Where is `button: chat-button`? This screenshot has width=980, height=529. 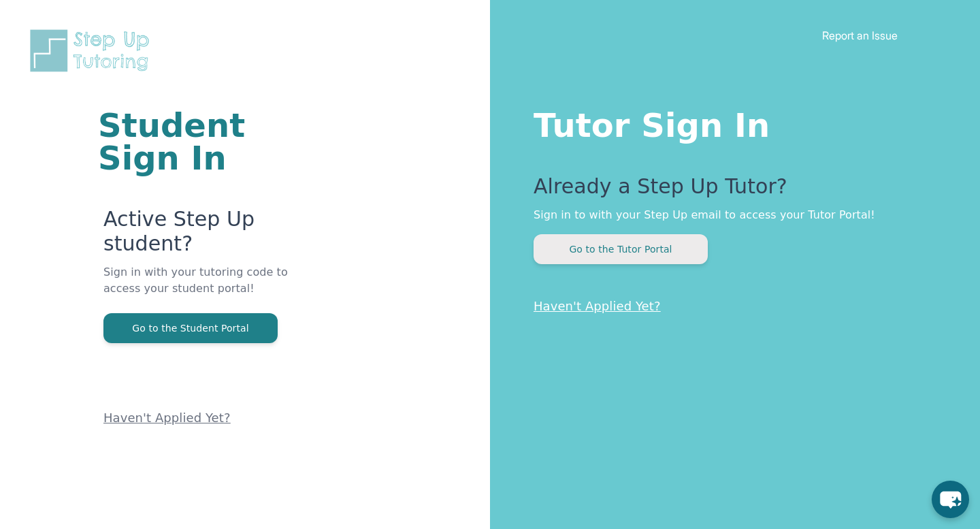 button: chat-button is located at coordinates (950, 499).